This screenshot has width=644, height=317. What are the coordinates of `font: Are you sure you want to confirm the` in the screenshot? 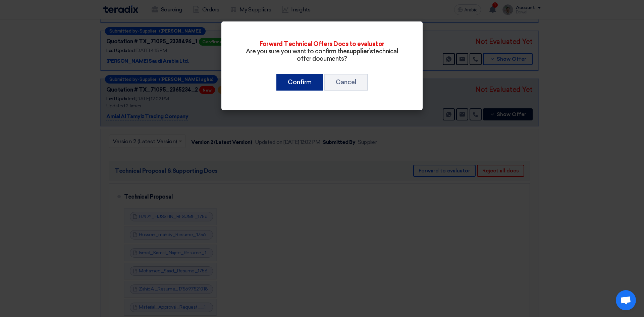 It's located at (296, 51).